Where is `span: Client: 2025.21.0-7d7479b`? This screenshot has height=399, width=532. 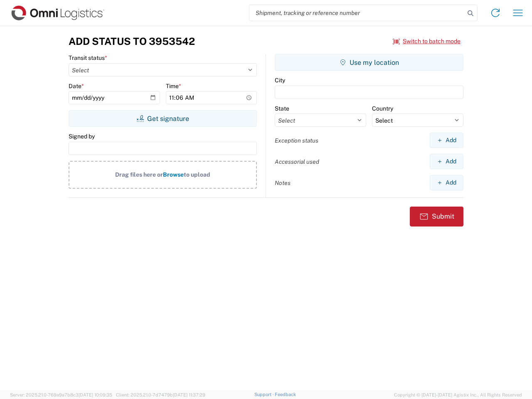
span: Client: 2025.21.0-7d7479b is located at coordinates (161, 395).